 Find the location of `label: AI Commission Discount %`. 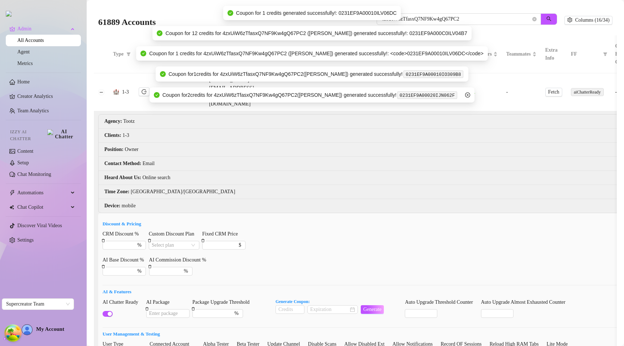

label: AI Commission Discount % is located at coordinates (180, 260).